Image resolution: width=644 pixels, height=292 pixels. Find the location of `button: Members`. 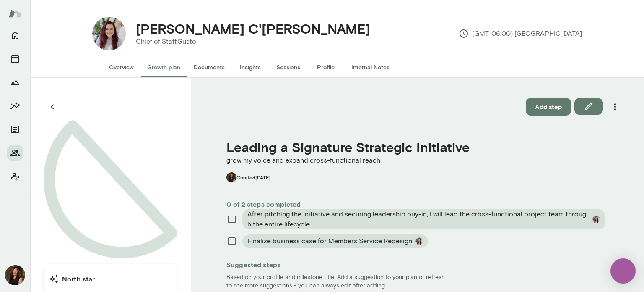

button: Members is located at coordinates (15, 153).